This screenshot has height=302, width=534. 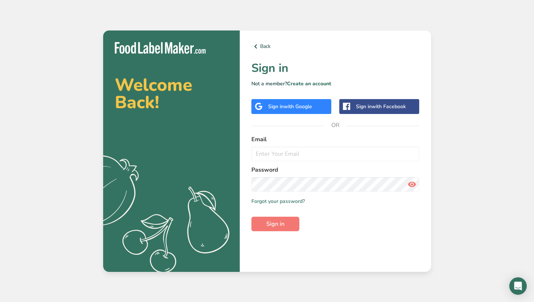 I want to click on p: Not a member?, so click(x=335, y=84).